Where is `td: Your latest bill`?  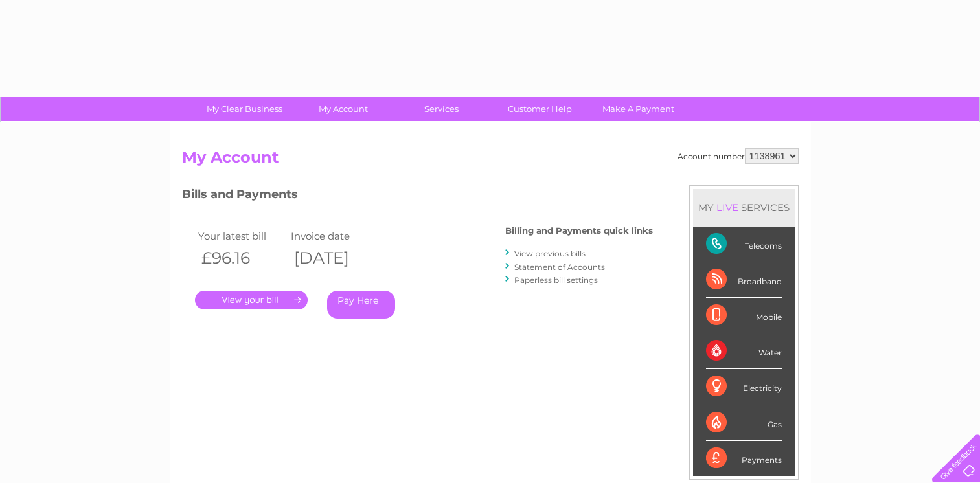
td: Your latest bill is located at coordinates (242, 235).